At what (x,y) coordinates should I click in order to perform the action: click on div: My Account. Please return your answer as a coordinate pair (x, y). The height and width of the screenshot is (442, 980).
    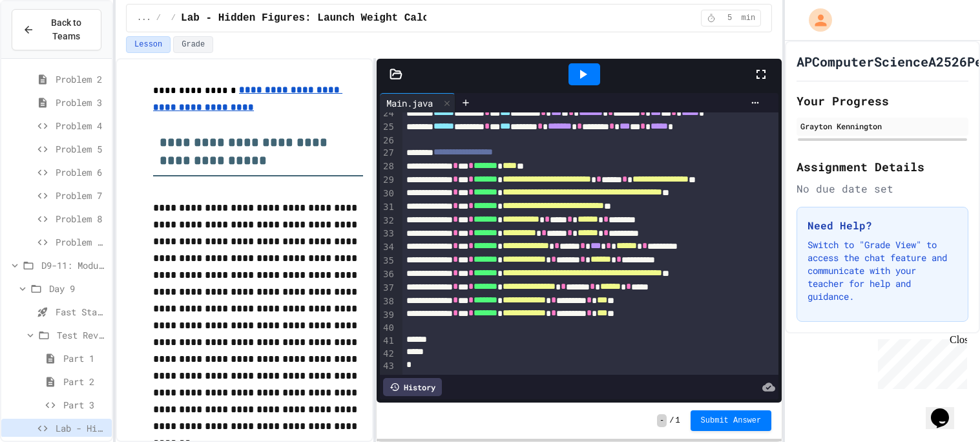
    Looking at the image, I should click on (815, 20).